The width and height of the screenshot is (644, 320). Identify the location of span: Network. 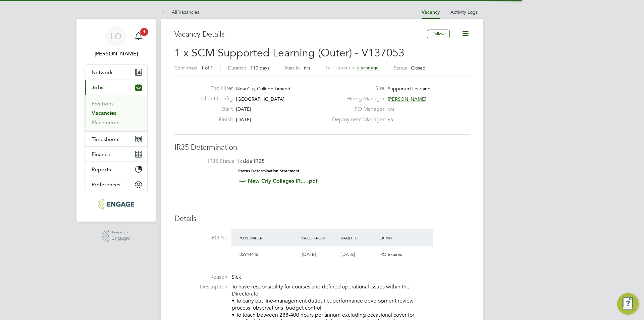
(102, 72).